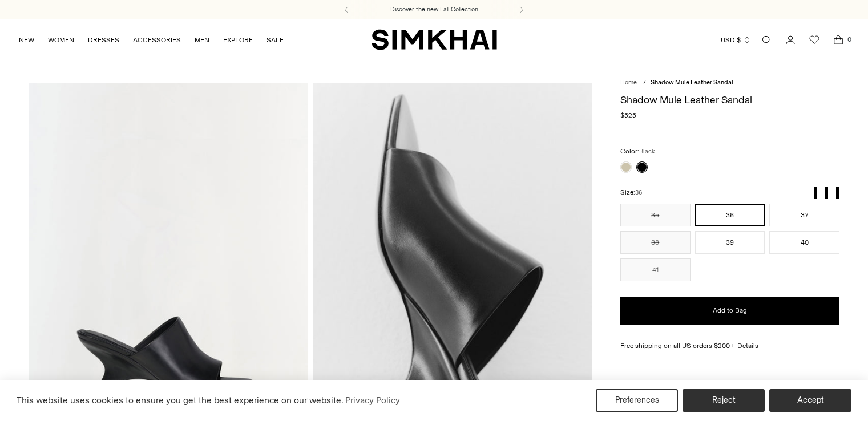 The width and height of the screenshot is (868, 421). I want to click on a: Privacy Policy (opens in a new tab), so click(373, 400).